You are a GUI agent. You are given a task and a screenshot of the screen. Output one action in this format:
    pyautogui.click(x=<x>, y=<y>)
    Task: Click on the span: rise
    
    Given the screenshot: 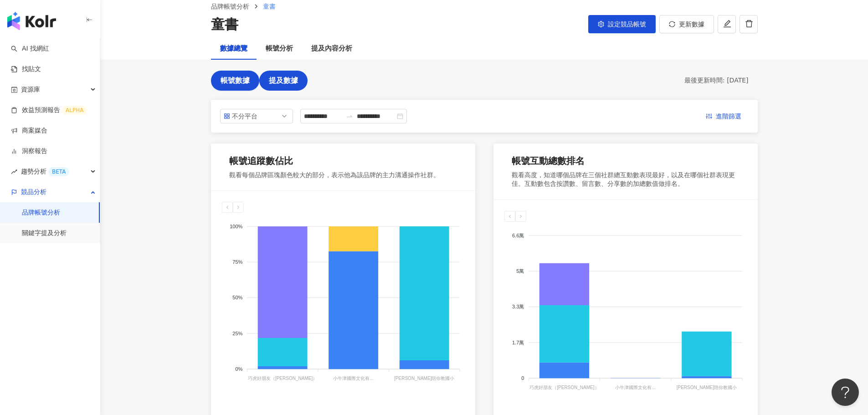 What is the action you would take?
    pyautogui.click(x=14, y=172)
    